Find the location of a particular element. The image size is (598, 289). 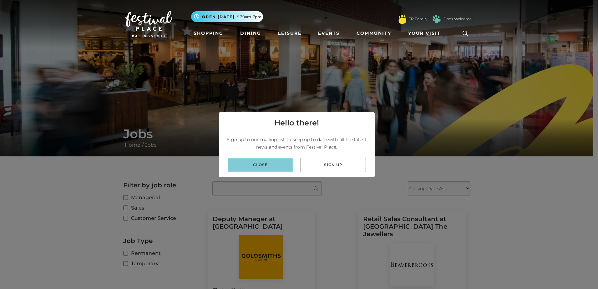

a: Dining is located at coordinates (250, 33).